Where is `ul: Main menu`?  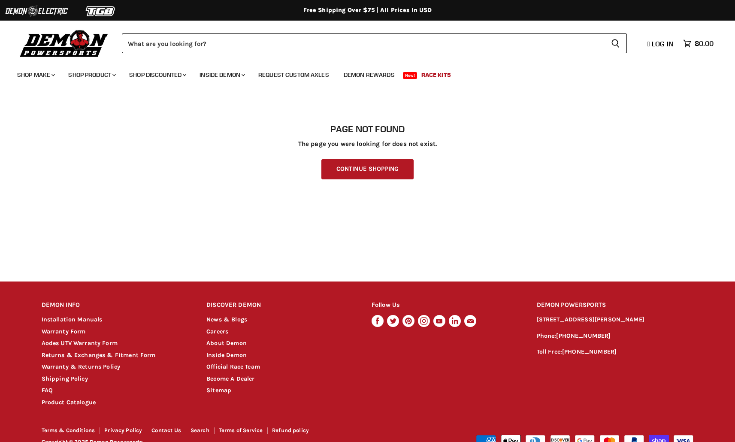 ul: Main menu is located at coordinates (361, 73).